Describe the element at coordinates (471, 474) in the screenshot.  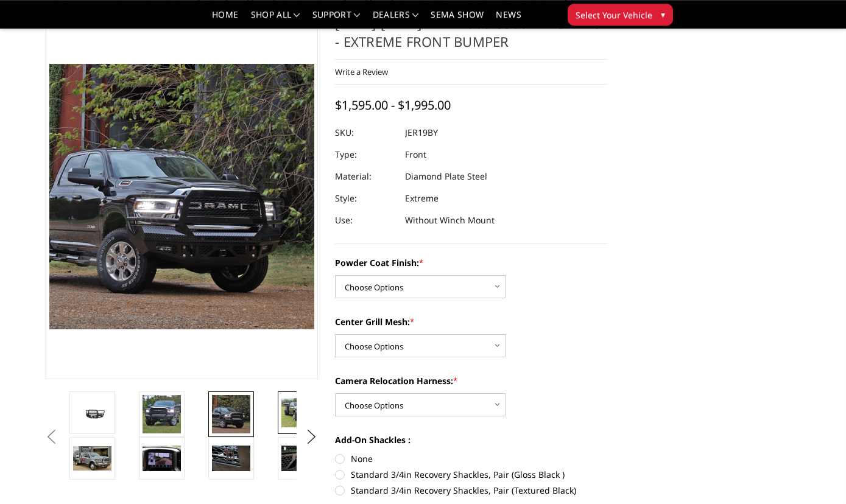
I see `label: Standard 3/4in Recovery Shackles, Pair (Gloss Black )` at that location.